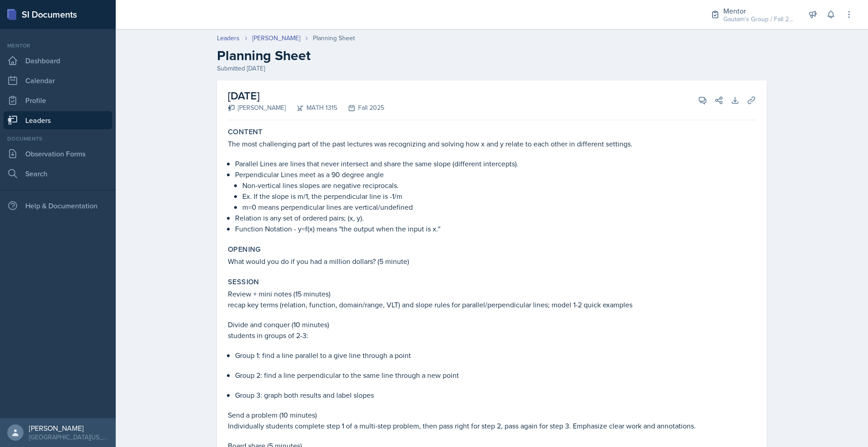 Image resolution: width=868 pixels, height=447 pixels. I want to click on p: Send a problem (10 minutes), so click(492, 415).